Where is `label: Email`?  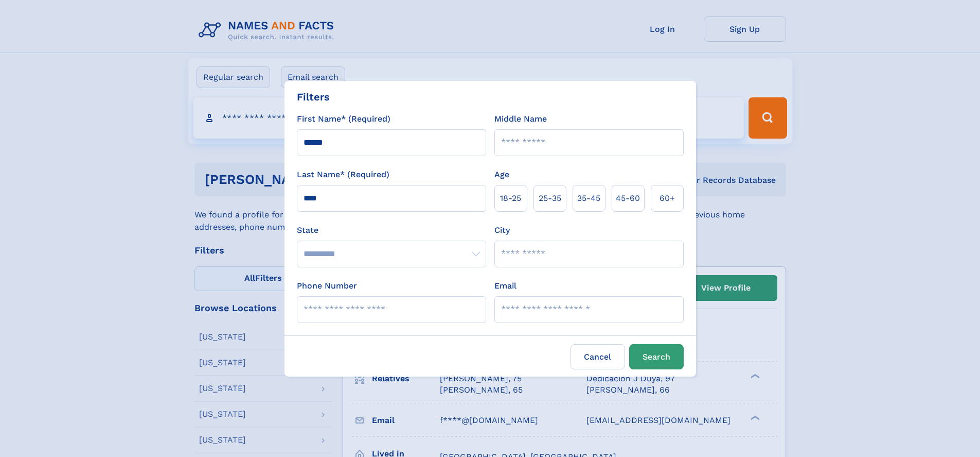
label: Email is located at coordinates (505, 285).